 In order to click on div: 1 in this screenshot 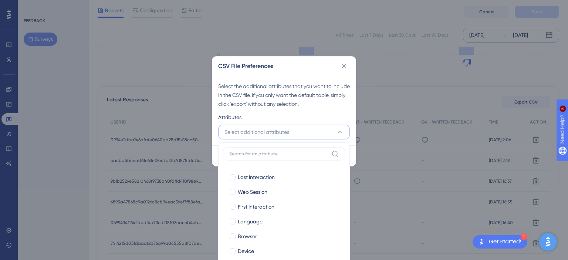, I will do `click(524, 237)`.